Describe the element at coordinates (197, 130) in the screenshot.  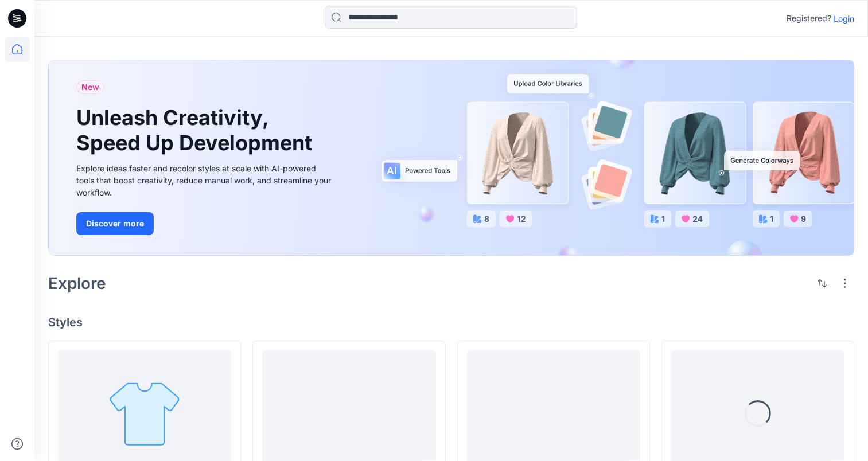
I see `h1: Unleash Creativity, Speed Up Development` at that location.